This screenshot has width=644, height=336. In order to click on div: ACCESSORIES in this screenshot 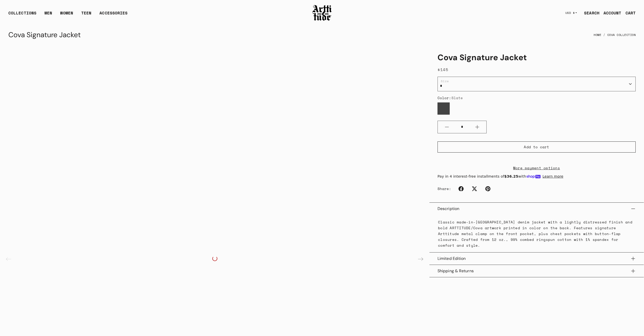, I will do `click(114, 15)`.